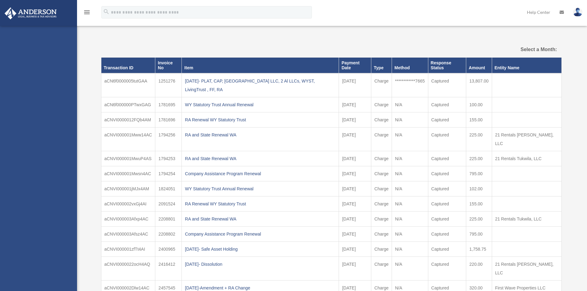 The height and width of the screenshot is (291, 587). I want to click on td: 1794256, so click(169, 139).